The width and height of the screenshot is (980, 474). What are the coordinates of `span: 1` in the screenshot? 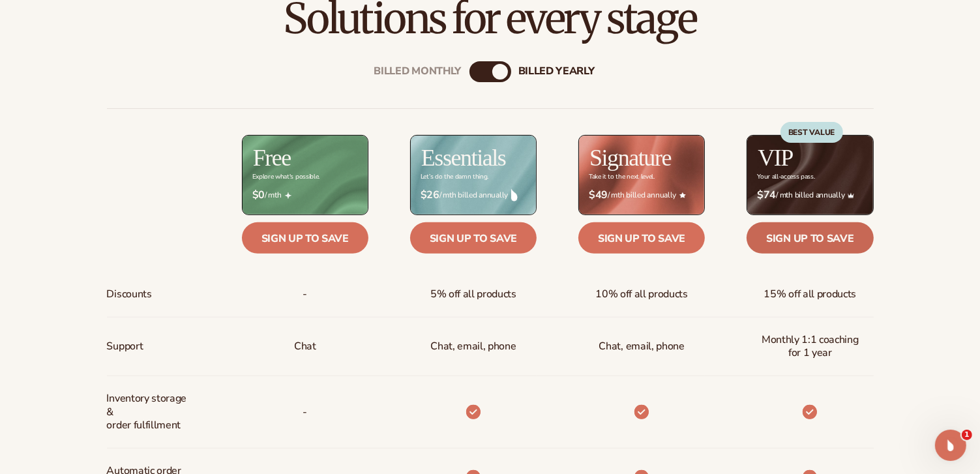 It's located at (967, 435).